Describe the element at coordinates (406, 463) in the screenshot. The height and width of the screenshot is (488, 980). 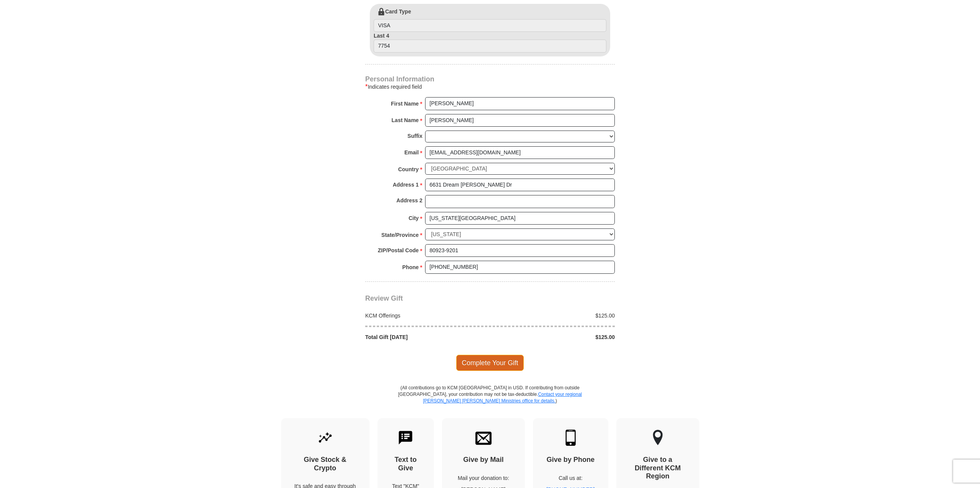
I see `h4: Text to Give` at that location.